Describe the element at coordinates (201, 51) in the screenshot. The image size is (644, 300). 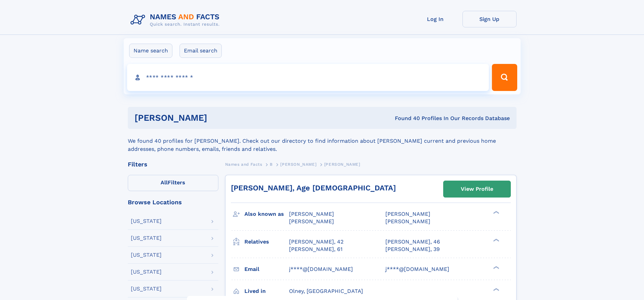
I see `label: Email search` at that location.